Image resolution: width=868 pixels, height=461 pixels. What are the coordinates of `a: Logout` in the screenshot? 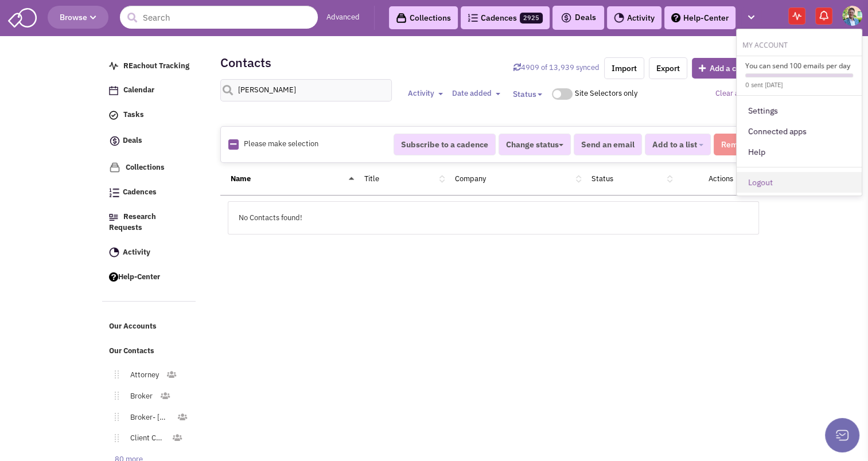 It's located at (799, 183).